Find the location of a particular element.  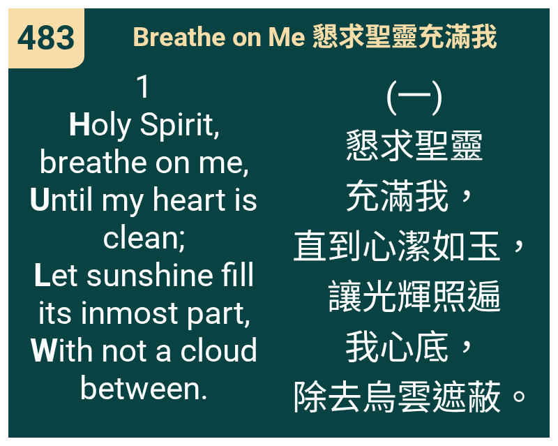

b: U is located at coordinates (40, 200).